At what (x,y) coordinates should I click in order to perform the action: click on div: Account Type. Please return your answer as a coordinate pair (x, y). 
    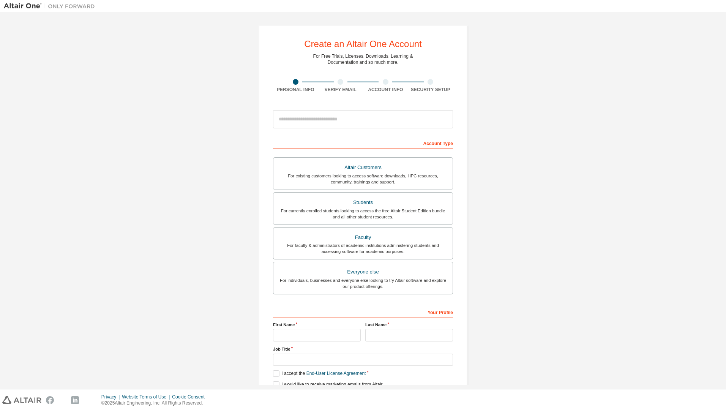
    Looking at the image, I should click on (363, 143).